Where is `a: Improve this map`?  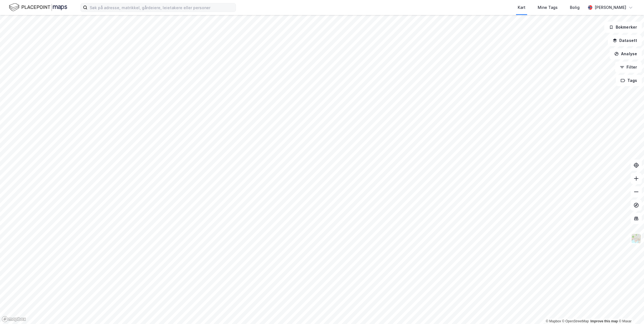 a: Improve this map is located at coordinates (604, 321).